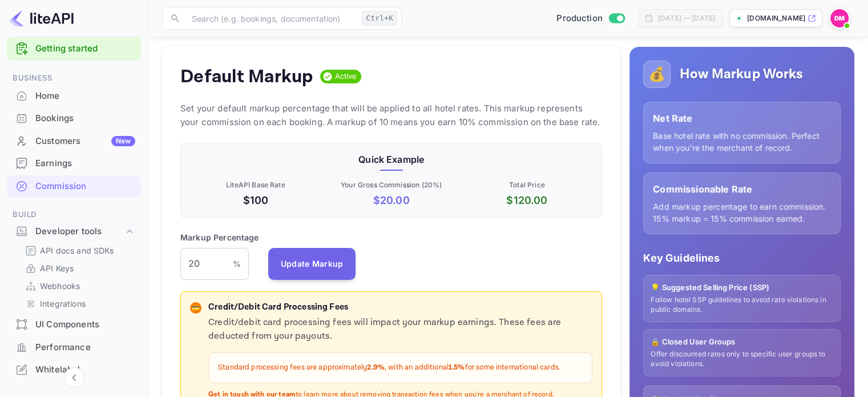 This screenshot has height=397, width=868. Describe the element at coordinates (123, 141) in the screenshot. I see `div: New` at that location.